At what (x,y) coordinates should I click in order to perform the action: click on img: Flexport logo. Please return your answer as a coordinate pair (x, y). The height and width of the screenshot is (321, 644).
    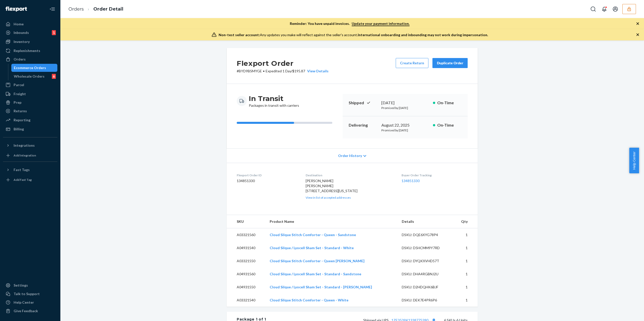
    Looking at the image, I should click on (16, 9).